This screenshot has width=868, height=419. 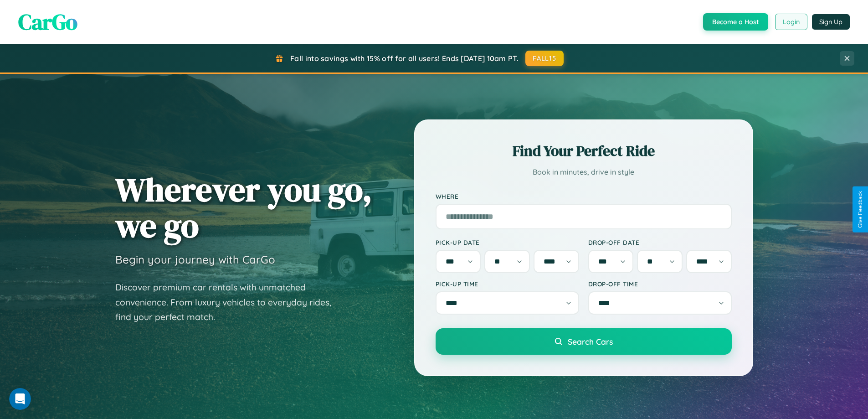 What do you see at coordinates (860, 210) in the screenshot?
I see `div: Give Feedback` at bounding box center [860, 210].